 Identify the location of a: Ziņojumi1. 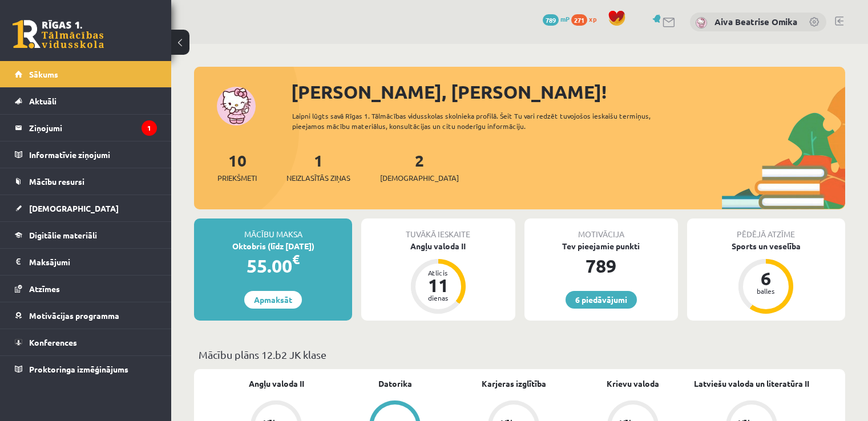
(86, 128).